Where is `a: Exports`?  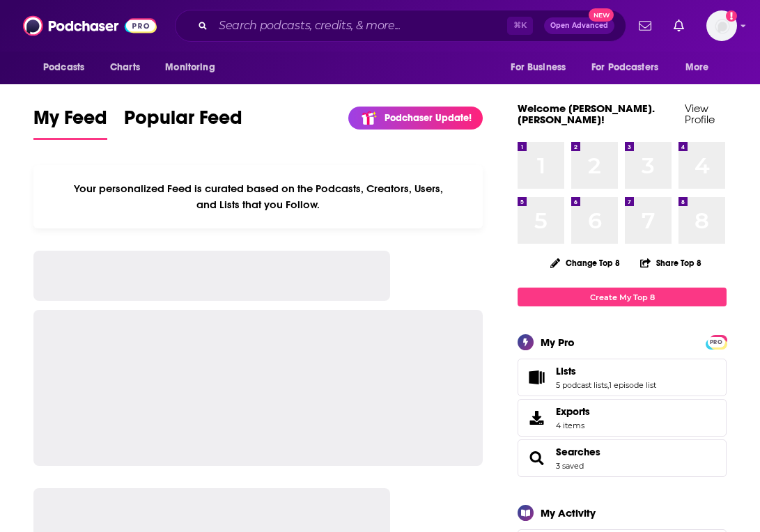 a: Exports is located at coordinates (622, 418).